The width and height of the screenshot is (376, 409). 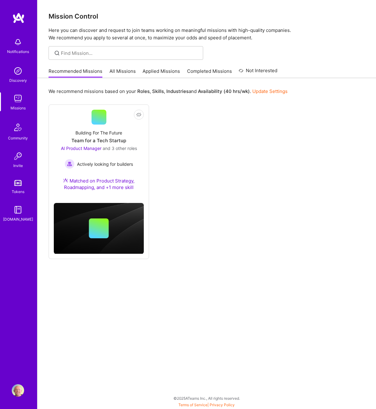 What do you see at coordinates (168, 91) in the screenshot?
I see `p: We recommend missions based on your , , and .` at bounding box center [168, 91].